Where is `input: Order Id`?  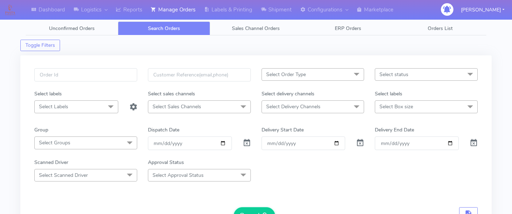 input: Order Id is located at coordinates (86, 75).